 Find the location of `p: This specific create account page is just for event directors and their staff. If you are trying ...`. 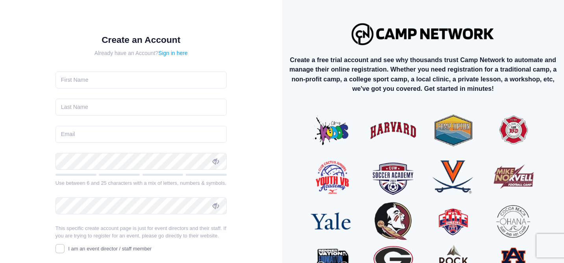

p: This specific create account page is just for event directors and their staff. If you are trying ... is located at coordinates (141, 232).